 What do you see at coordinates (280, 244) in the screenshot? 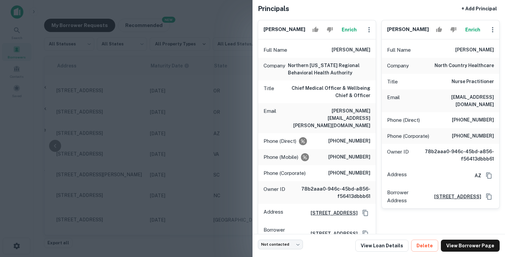
I see `div: Not contacted` at bounding box center [280, 244].